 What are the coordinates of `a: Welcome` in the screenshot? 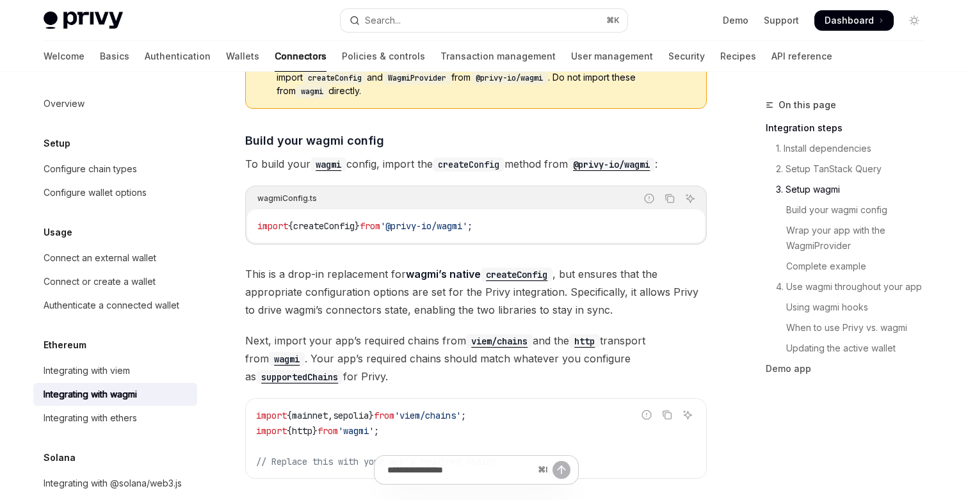 It's located at (64, 56).